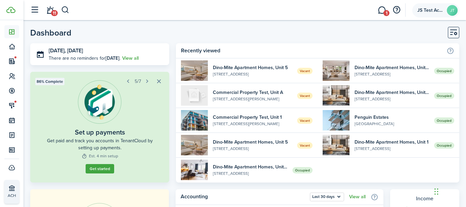 Image resolution: width=466 pixels, height=207 pixels. Describe the element at coordinates (100, 169) in the screenshot. I see `a: Get started` at that location.